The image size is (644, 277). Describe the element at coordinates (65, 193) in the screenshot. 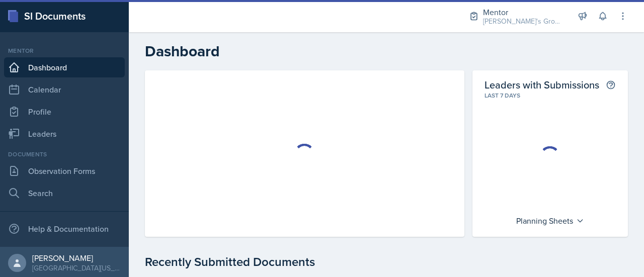

I see `a: Search` at that location.